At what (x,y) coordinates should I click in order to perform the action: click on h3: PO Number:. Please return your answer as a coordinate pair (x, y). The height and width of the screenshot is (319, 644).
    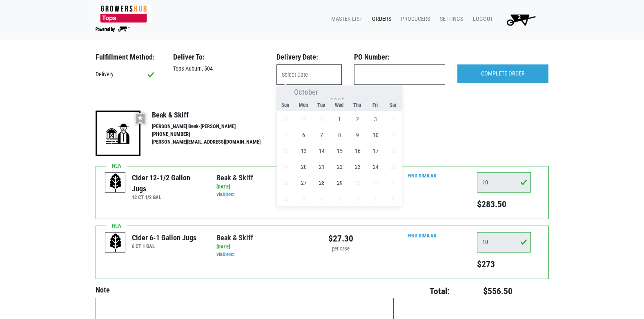
    Looking at the image, I should click on (399, 57).